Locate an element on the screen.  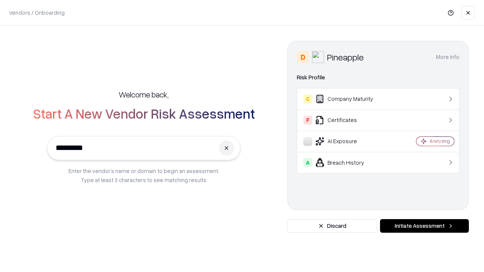
button: Initiate Assessment is located at coordinates (424, 226).